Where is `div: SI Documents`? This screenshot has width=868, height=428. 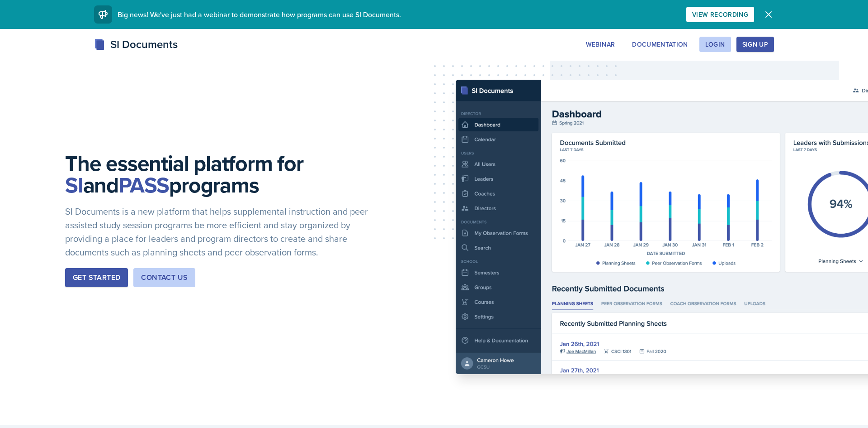
div: SI Documents is located at coordinates (136, 45).